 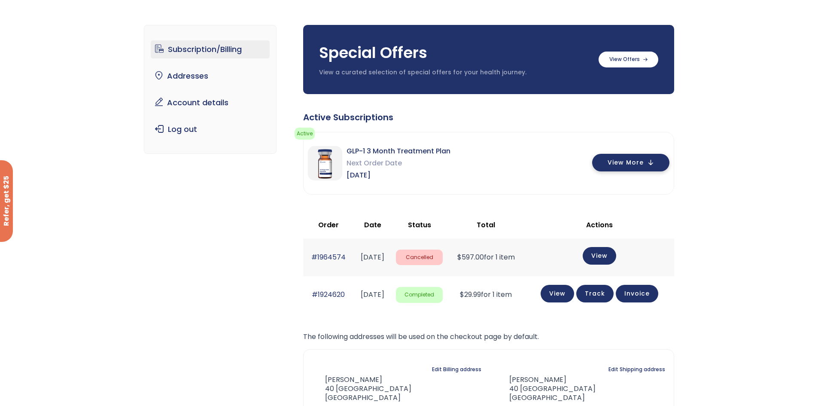 What do you see at coordinates (599, 225) in the screenshot?
I see `span: Actions` at bounding box center [599, 225].